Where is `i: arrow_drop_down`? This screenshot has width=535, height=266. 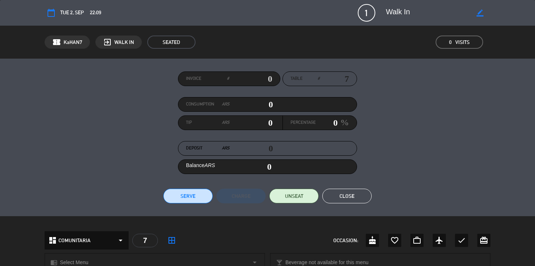 i: arrow_drop_down is located at coordinates (121, 240).